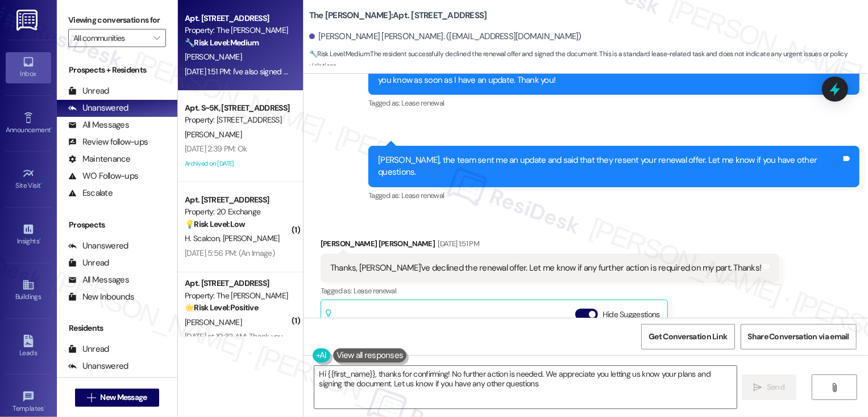 The image size is (868, 417). I want to click on input: All communities, so click(110, 38).